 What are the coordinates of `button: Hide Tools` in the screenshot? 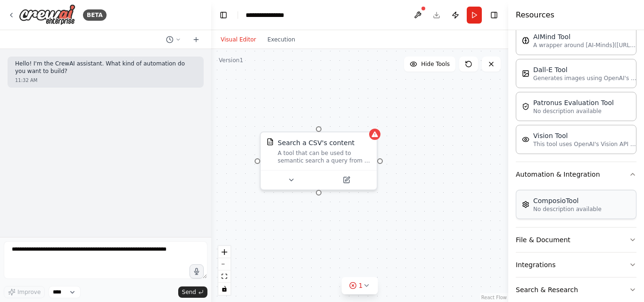 It's located at (429, 64).